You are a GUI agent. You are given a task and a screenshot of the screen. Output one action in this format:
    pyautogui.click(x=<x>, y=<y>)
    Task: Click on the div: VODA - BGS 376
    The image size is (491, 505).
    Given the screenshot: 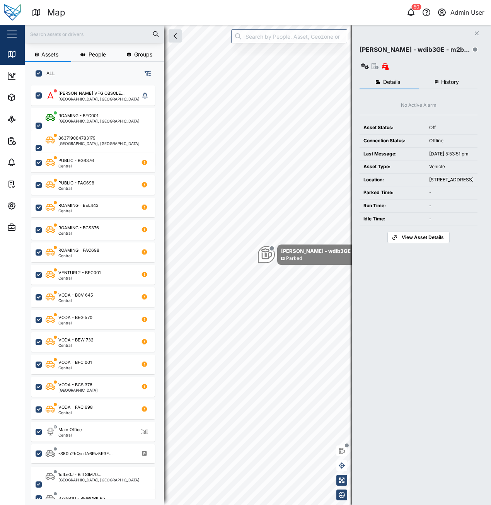 What is the action you would take?
    pyautogui.click(x=75, y=385)
    